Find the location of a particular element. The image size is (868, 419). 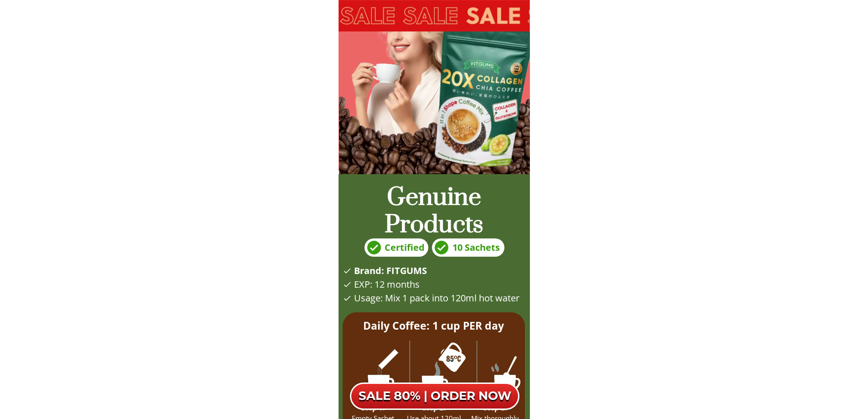

h4: 10 Sachets is located at coordinates (476, 247).